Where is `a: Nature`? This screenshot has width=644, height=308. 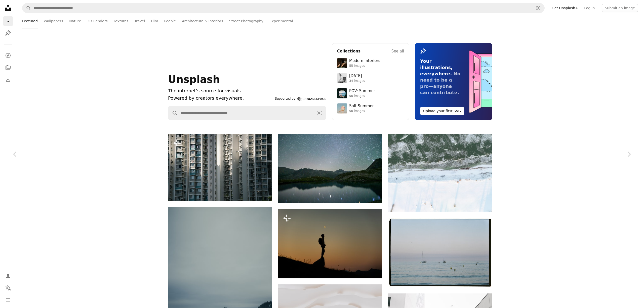
a: Nature is located at coordinates (75, 21).